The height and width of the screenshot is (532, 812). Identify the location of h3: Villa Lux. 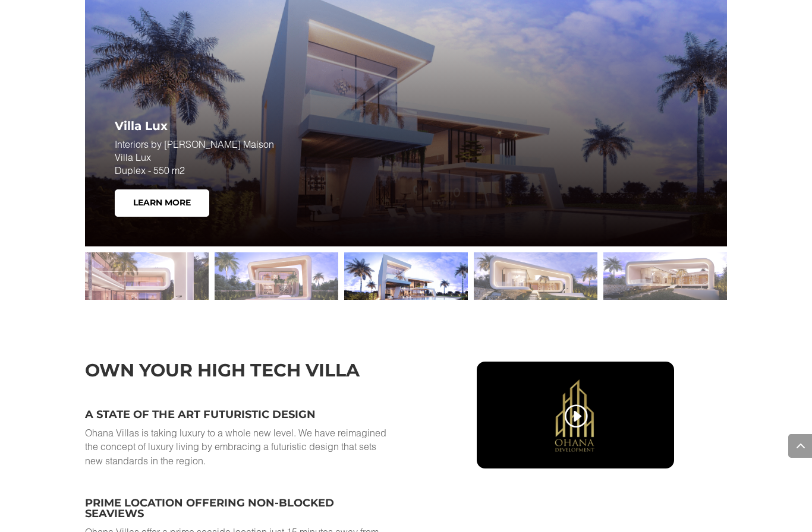
(260, 129).